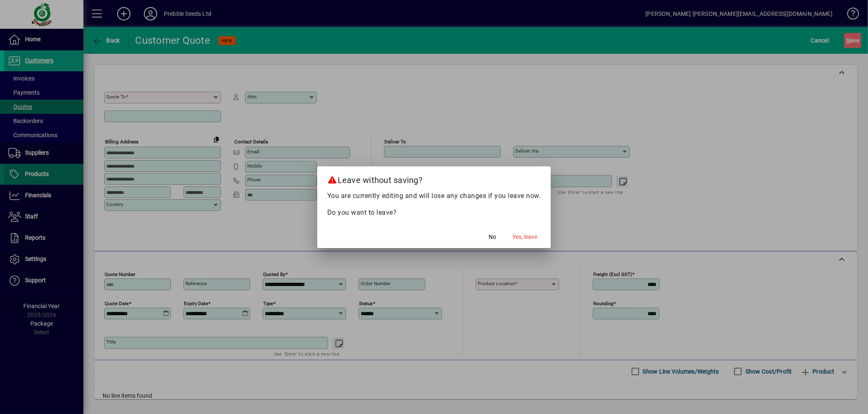 The image size is (868, 414). Describe the element at coordinates (434, 196) in the screenshot. I see `p: You are currently editing and will lose any changes if you leave now.` at that location.